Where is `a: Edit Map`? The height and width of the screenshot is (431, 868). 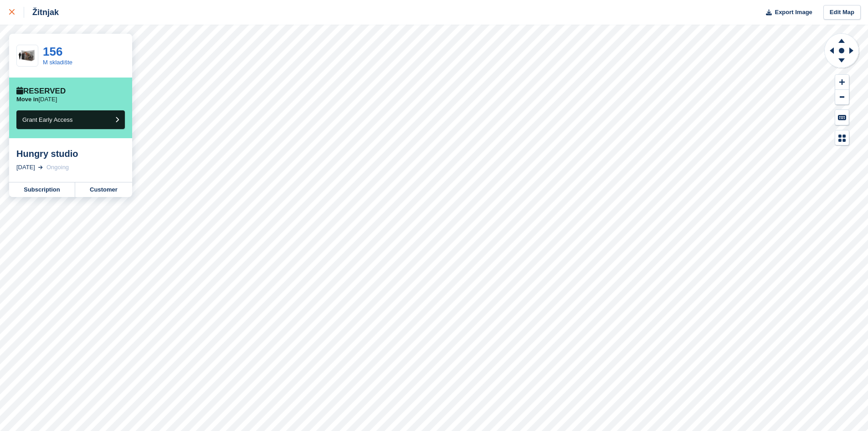
a: Edit Map is located at coordinates (842, 13).